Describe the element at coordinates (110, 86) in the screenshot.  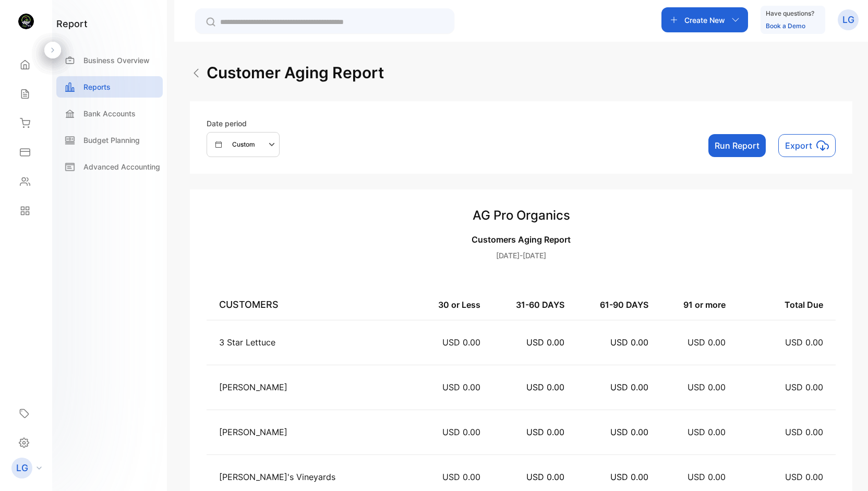
I see `a: Reports` at that location.